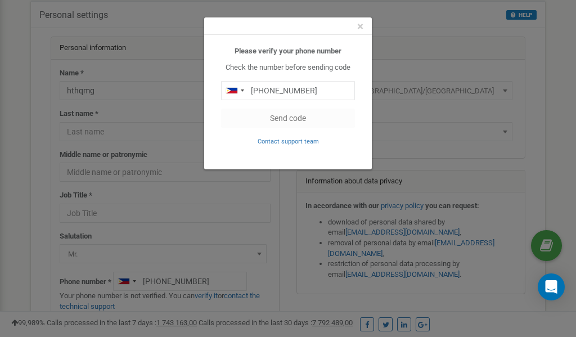 The image size is (576, 337). Describe the element at coordinates (360, 26) in the screenshot. I see `button: Close` at that location.